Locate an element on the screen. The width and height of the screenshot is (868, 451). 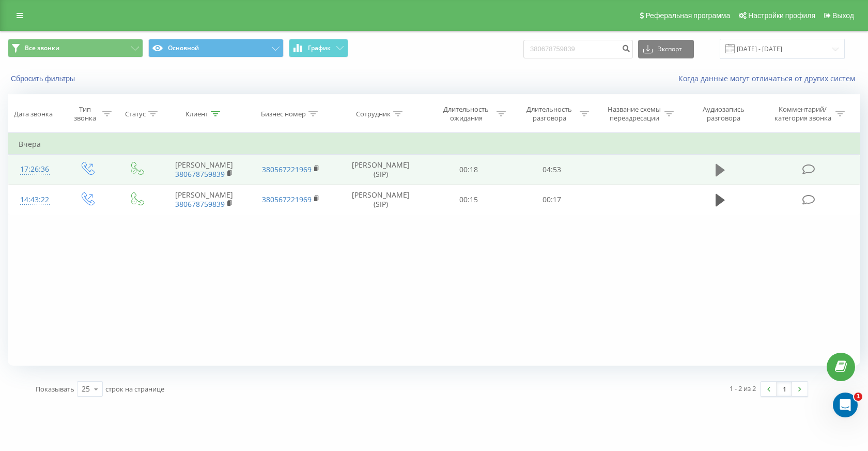
div: 25 is located at coordinates (86, 389).